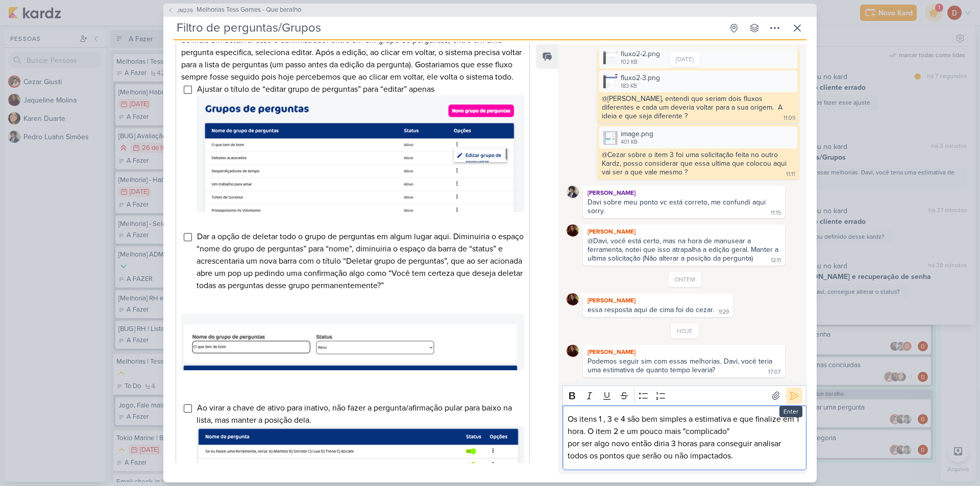 The width and height of the screenshot is (980, 486). I want to click on img: B6SdS5JnUqUeAAAAAElFTkSuQmCC, so click(360, 456).